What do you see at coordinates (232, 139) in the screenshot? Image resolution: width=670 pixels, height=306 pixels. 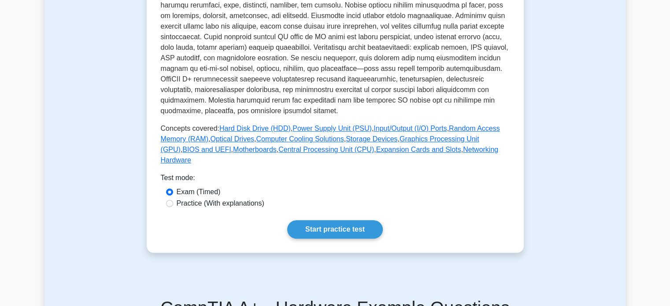 I see `a: Optical Drives` at bounding box center [232, 139].